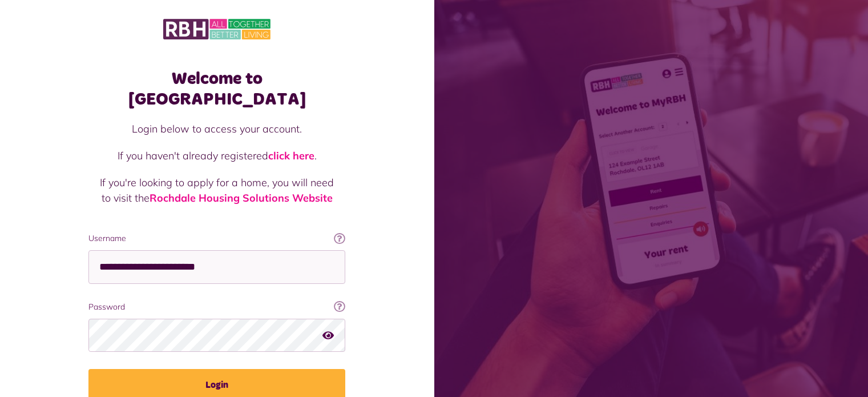  What do you see at coordinates (241, 198) in the screenshot?
I see `a: Rochdale Housing Solutions Website` at bounding box center [241, 198].